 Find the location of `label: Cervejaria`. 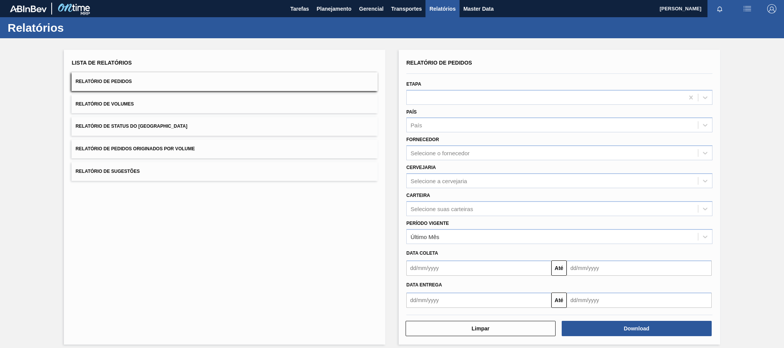

label: Cervejaria is located at coordinates (421, 168).